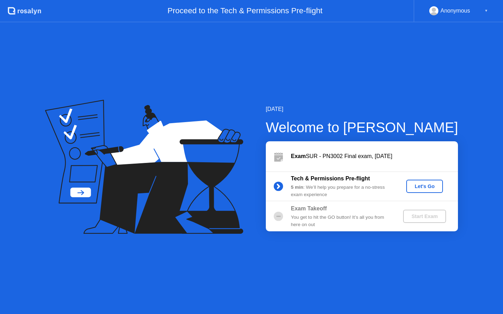 The image size is (503, 314). Describe the element at coordinates (455, 11) in the screenshot. I see `div: Anonymous` at that location.